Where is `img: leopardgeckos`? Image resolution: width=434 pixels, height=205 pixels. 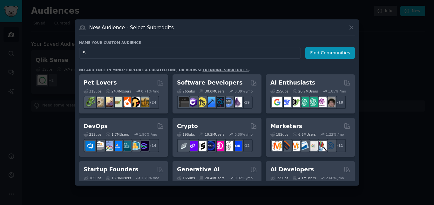 img: leopardgeckos is located at coordinates (108, 102).